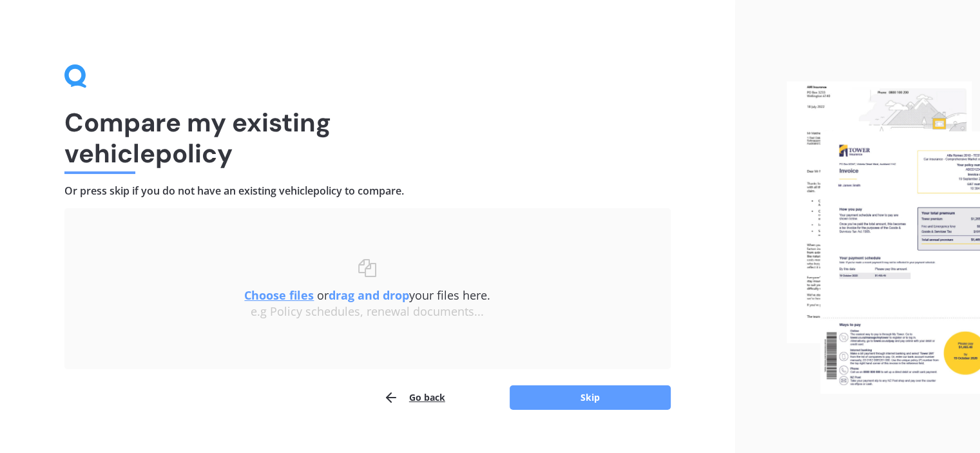 The image size is (980, 453). Describe the element at coordinates (279, 295) in the screenshot. I see `u: Choose files` at that location.